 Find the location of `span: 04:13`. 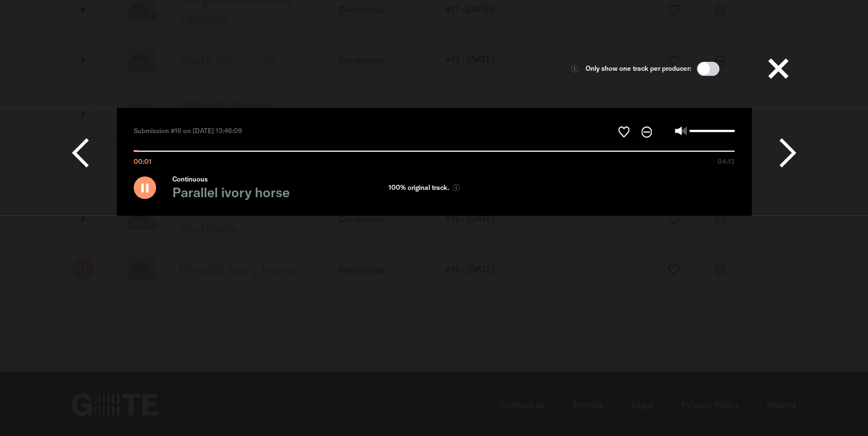

span: 04:13 is located at coordinates (726, 162).